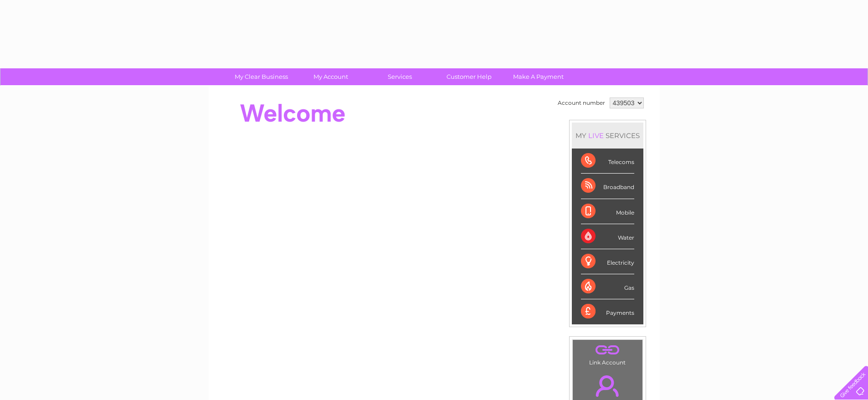 This screenshot has height=400, width=868. What do you see at coordinates (538, 76) in the screenshot?
I see `a: Make A Payment` at bounding box center [538, 76].